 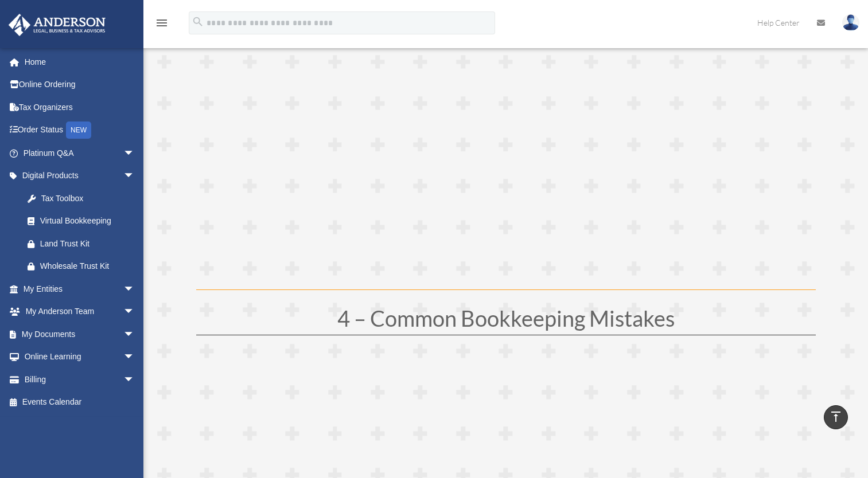 I want to click on div: Virtual Bookkeeping, so click(x=86, y=220).